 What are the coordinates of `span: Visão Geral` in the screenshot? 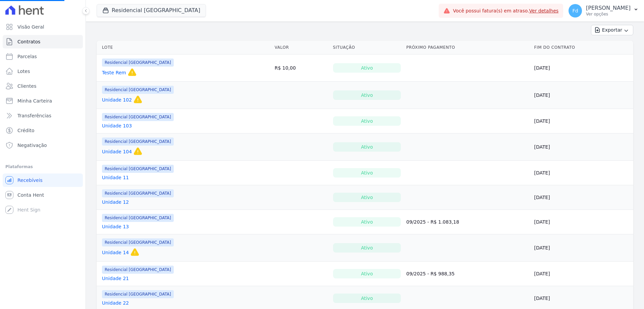 It's located at (31, 26).